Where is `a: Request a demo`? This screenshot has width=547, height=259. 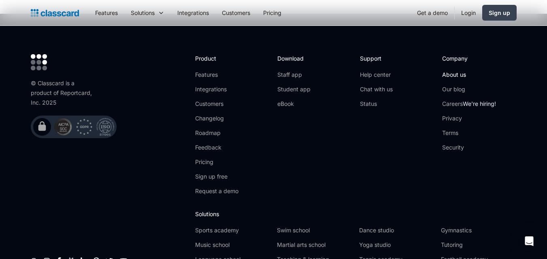 a: Request a demo is located at coordinates (216, 191).